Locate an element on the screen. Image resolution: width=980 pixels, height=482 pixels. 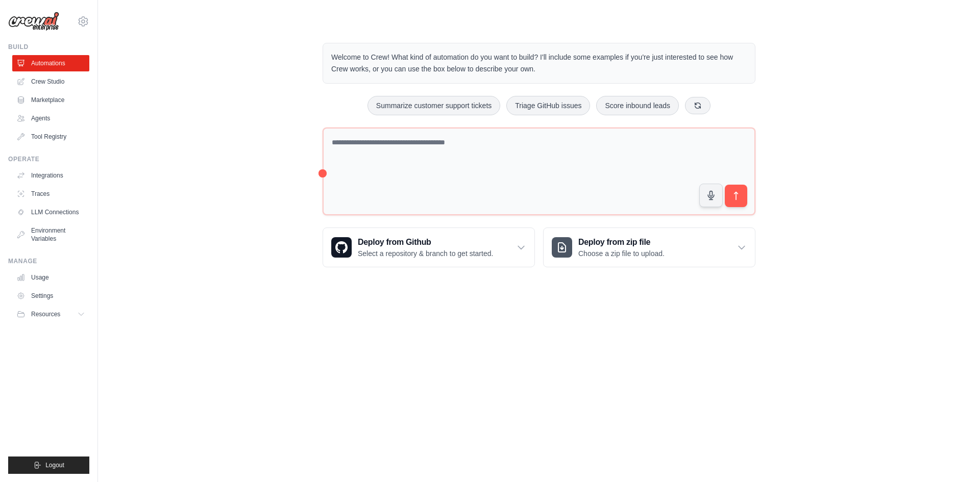
a: Settings is located at coordinates (51, 296).